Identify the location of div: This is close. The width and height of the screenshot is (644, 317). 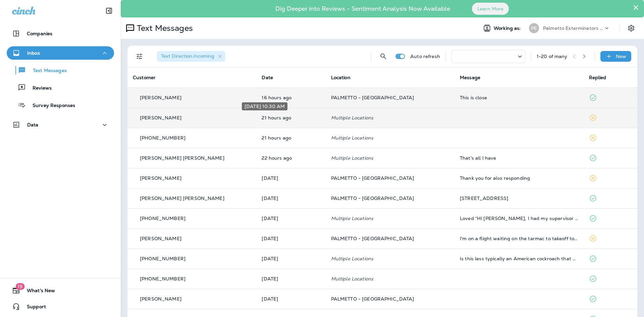
(519, 98).